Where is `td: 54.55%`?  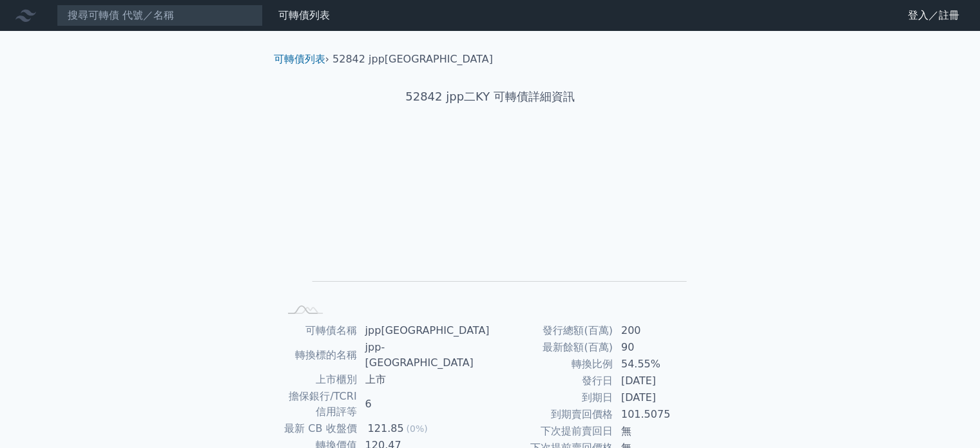 td: 54.55% is located at coordinates (657, 364).